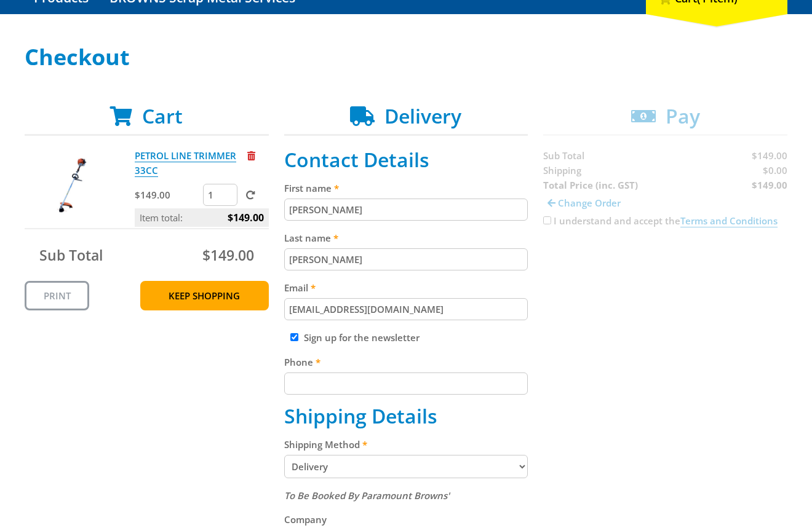 The width and height of the screenshot is (812, 528). I want to click on label: Email, so click(406, 288).